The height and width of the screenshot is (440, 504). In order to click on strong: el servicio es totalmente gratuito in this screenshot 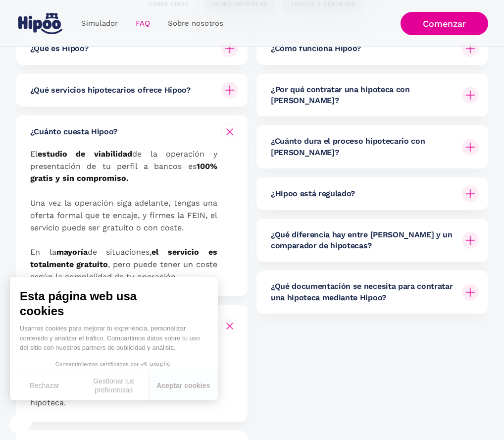, I will do `click(124, 258)`.